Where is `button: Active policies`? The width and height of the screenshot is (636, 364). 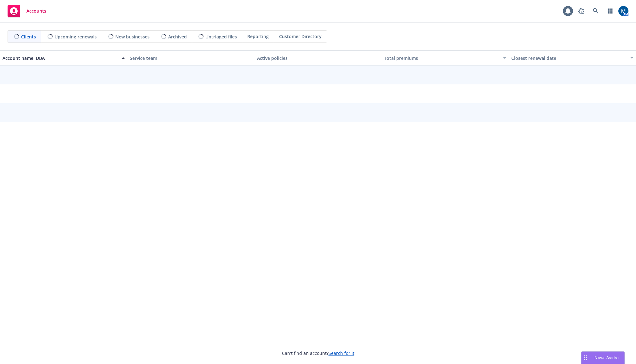 button: Active policies is located at coordinates (318, 58).